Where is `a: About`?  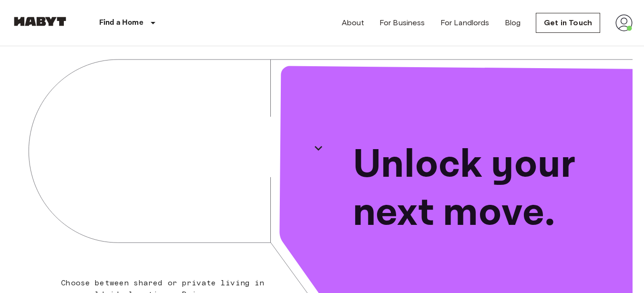 a: About is located at coordinates (353, 23).